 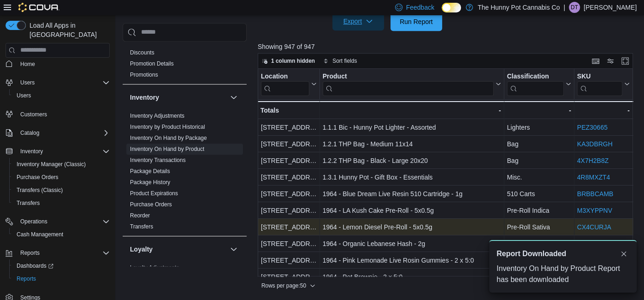 I want to click on div: 1964 - Pot Brownie - 2 x 5:0, so click(x=411, y=277).